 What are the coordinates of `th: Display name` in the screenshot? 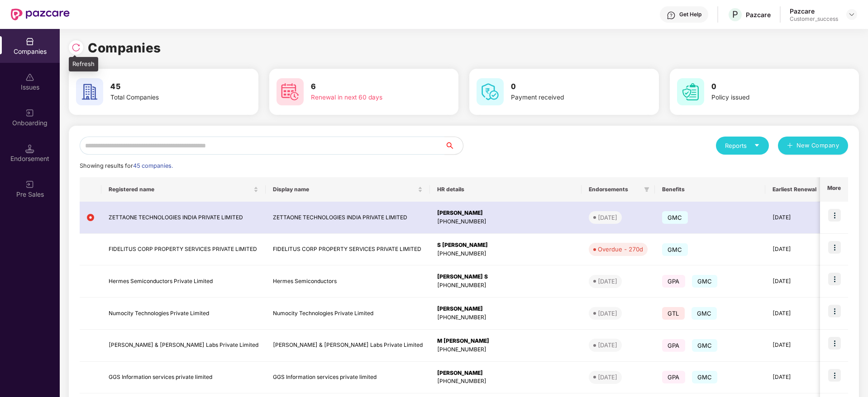 It's located at (348, 189).